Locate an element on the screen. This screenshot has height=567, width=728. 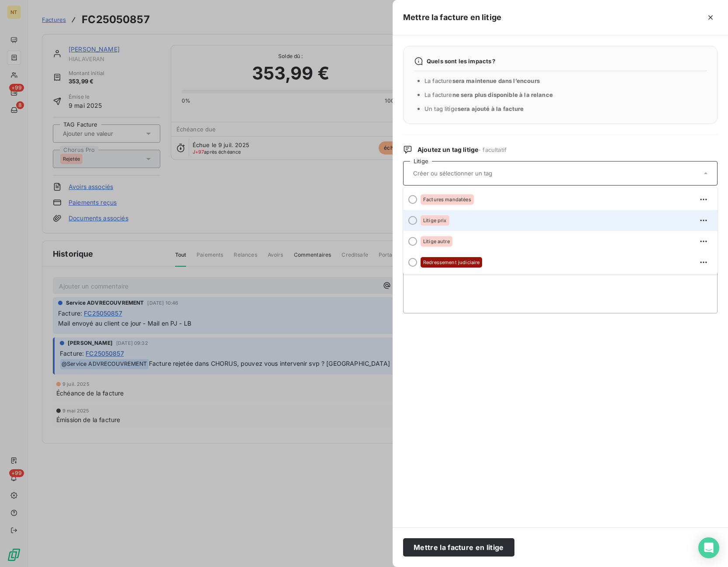
span: ne sera plus disponible à la relance is located at coordinates (502, 94).